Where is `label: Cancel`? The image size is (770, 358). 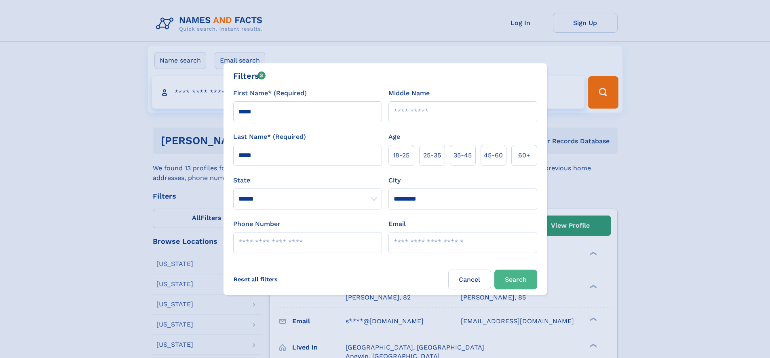
label: Cancel is located at coordinates (470, 280).